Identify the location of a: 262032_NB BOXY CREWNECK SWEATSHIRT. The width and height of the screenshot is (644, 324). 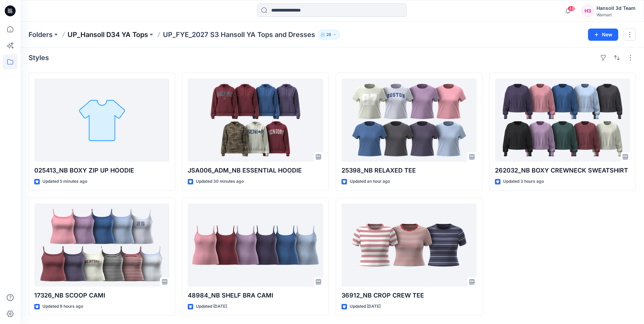
(563, 120).